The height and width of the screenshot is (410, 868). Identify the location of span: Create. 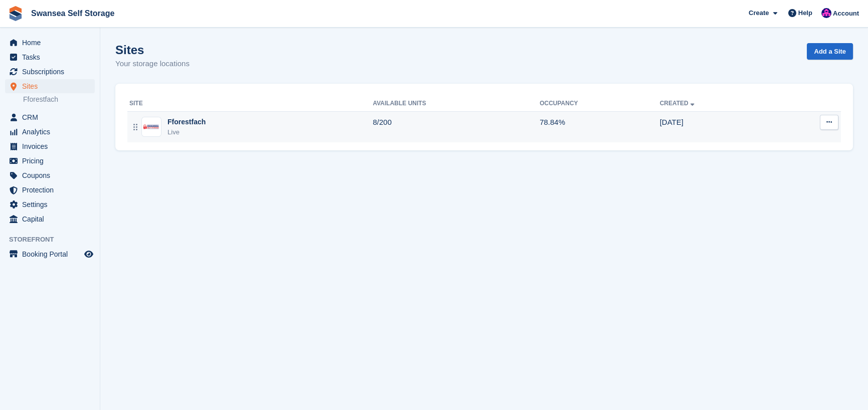
(759, 13).